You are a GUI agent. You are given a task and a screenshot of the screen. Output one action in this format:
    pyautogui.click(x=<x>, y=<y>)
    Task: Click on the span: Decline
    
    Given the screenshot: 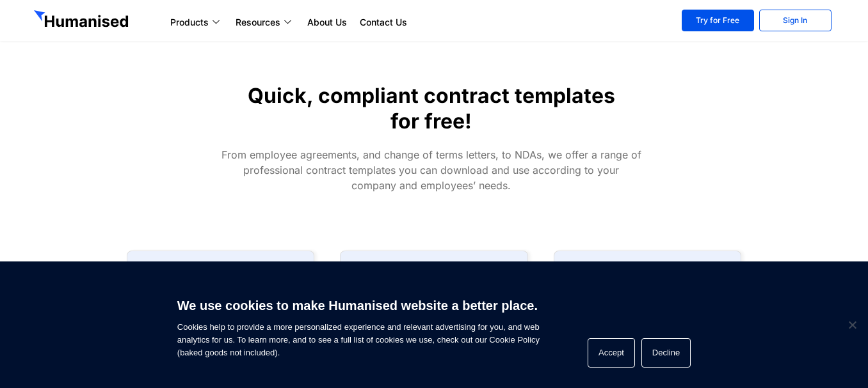 What is the action you would take?
    pyautogui.click(x=852, y=325)
    